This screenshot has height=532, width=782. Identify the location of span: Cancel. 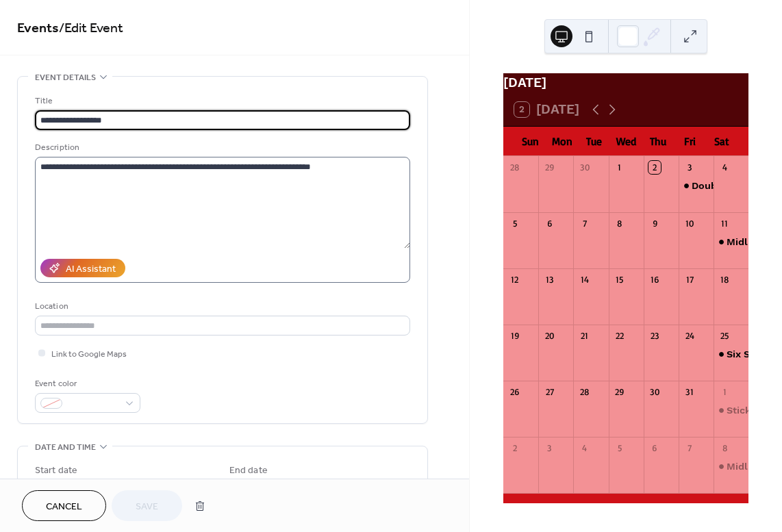
(63, 507).